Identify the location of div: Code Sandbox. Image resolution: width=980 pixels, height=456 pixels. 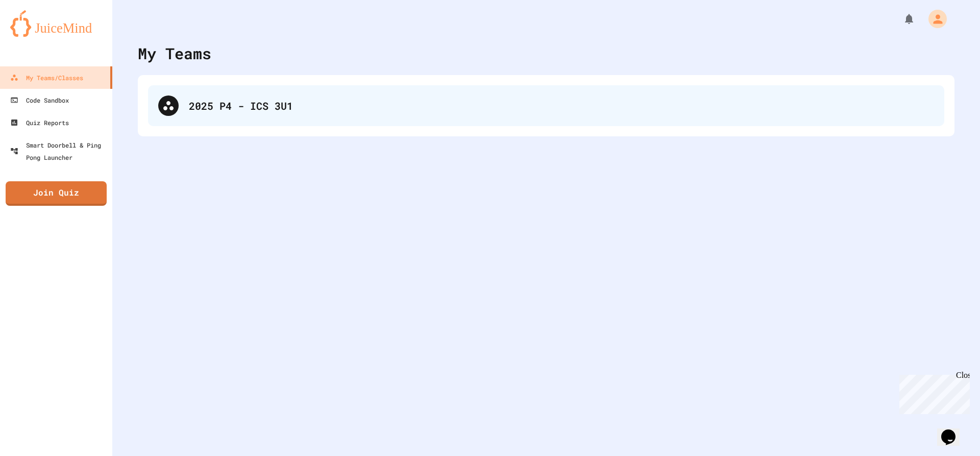
(39, 100).